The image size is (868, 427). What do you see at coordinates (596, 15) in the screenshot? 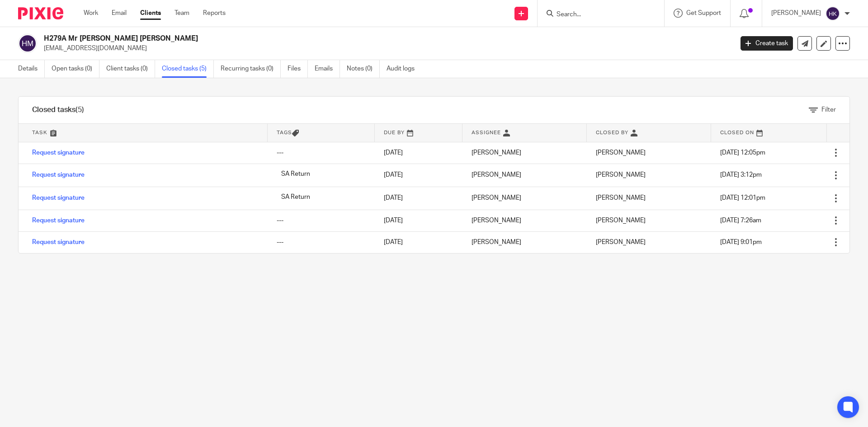
I see `input: Search` at bounding box center [596, 15].